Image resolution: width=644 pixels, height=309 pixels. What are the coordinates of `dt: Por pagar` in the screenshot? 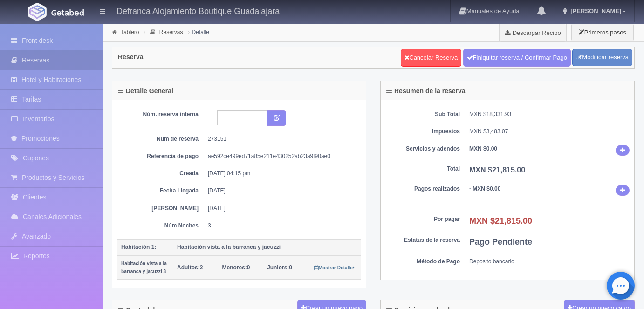 It's located at (423, 219).